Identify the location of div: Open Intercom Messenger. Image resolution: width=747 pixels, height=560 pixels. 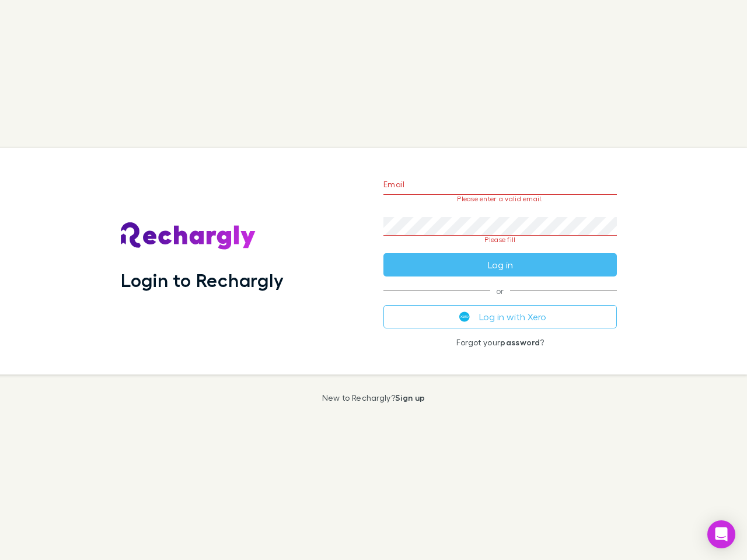
(721, 534).